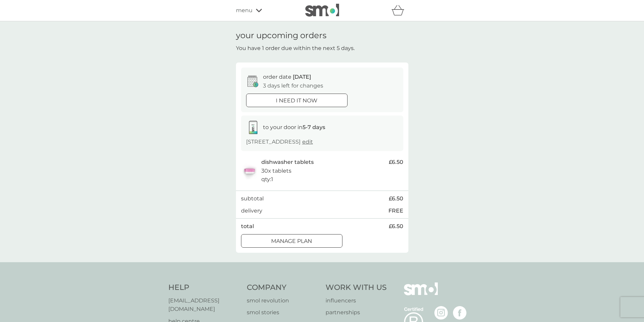 The image size is (644, 322). I want to click on p: 3 days left for changes, so click(293, 86).